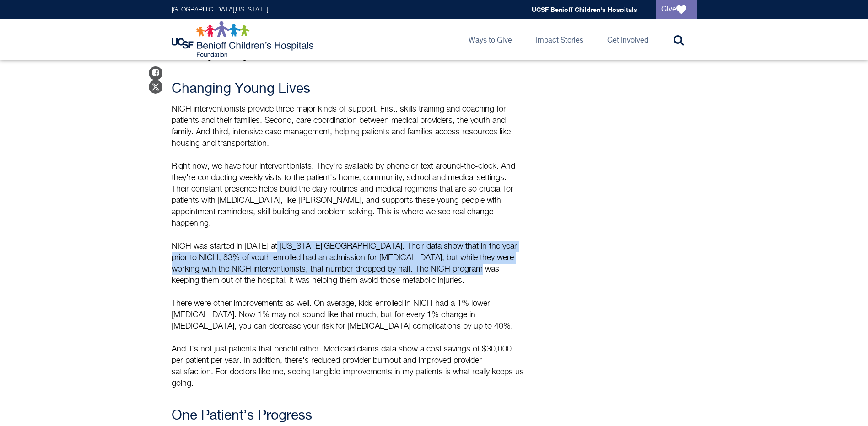 The width and height of the screenshot is (868, 426). I want to click on h3: Changing Young Lives, so click(348, 89).